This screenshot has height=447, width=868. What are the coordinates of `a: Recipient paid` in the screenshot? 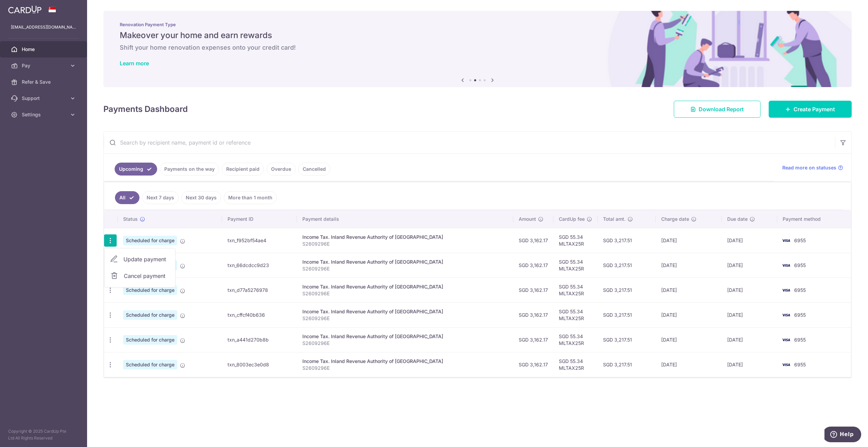 It's located at (243, 169).